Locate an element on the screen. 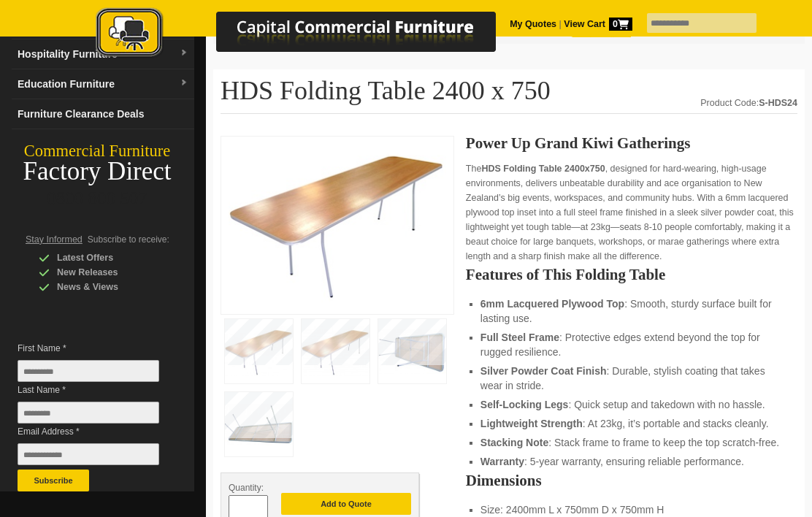 This screenshot has height=517, width=812. li: : Stack frame to frame to keep the top scratch-free. is located at coordinates (632, 443).